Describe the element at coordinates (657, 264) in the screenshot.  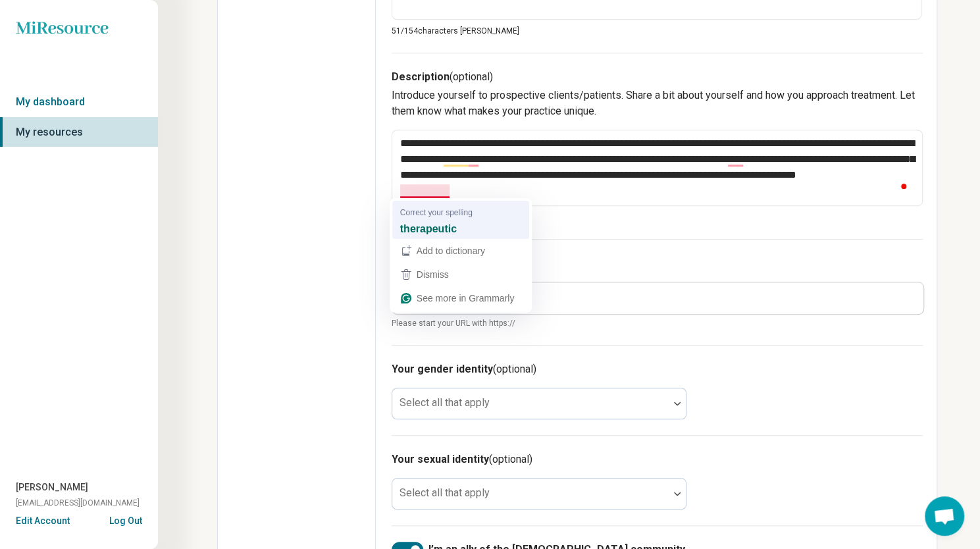
I see `h3: Website` at that location.